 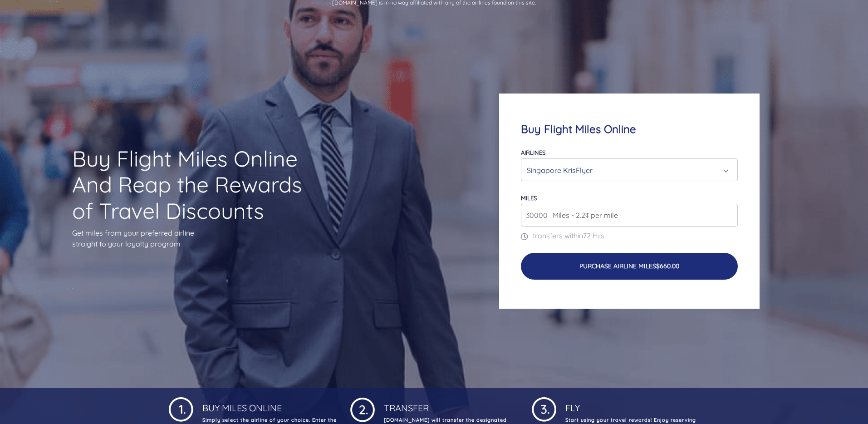 What do you see at coordinates (269, 404) in the screenshot?
I see `h4: Buy Miles Online` at bounding box center [269, 404].